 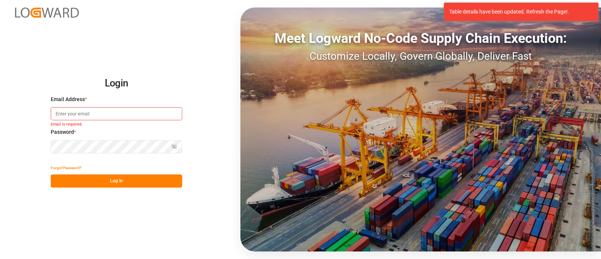 What do you see at coordinates (68, 99) in the screenshot?
I see `span: Email Address` at bounding box center [68, 99].